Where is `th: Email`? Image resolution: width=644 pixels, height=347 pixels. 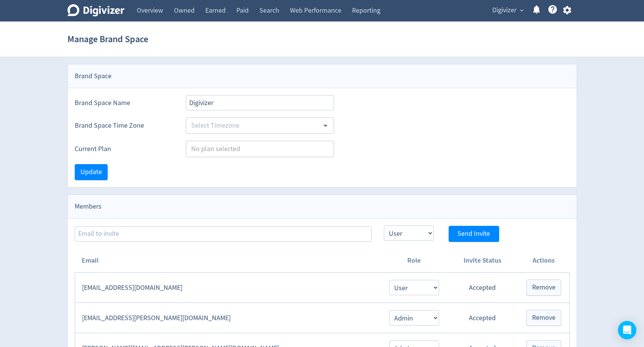
th: Email is located at coordinates (228, 261).